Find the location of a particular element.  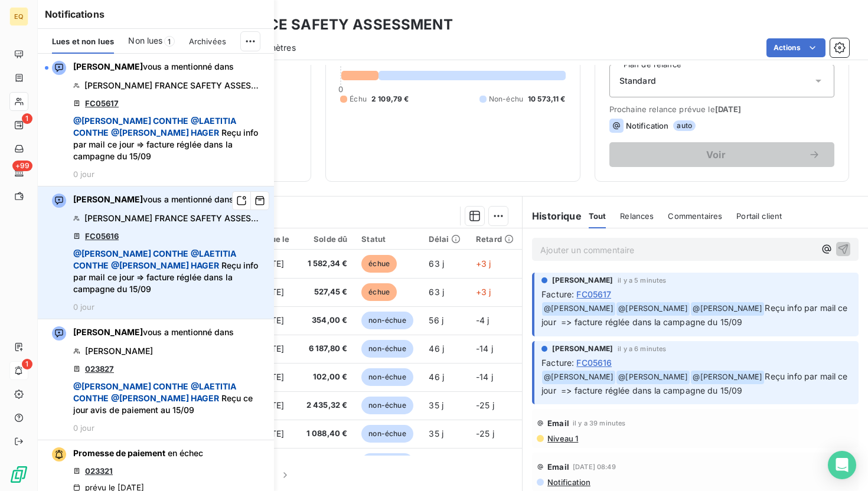

span: Archivées is located at coordinates (207, 41).